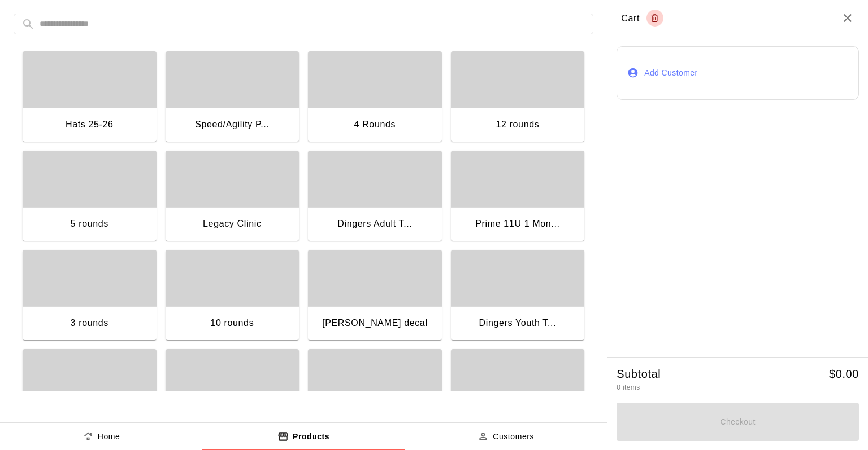 This screenshot has width=868, height=450. Describe the element at coordinates (517, 396) in the screenshot. I see `button: Dugout Birthday...` at that location.